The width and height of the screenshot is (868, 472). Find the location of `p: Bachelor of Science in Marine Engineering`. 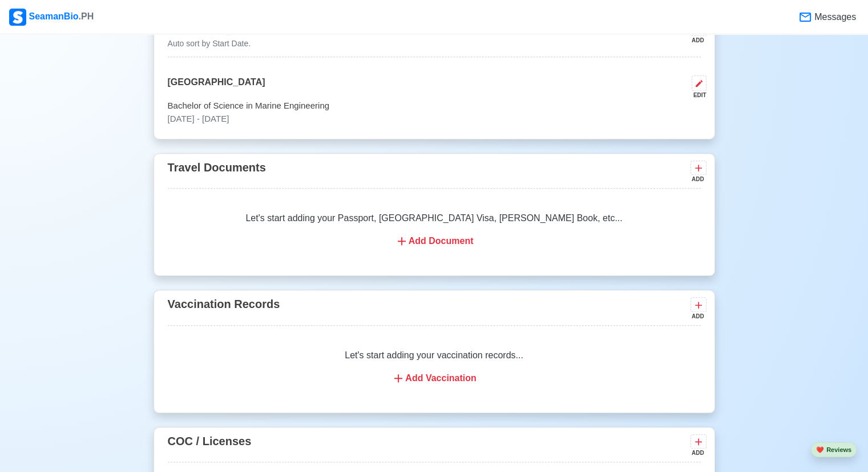

p: Bachelor of Science in Marine Engineering is located at coordinates (434, 106).